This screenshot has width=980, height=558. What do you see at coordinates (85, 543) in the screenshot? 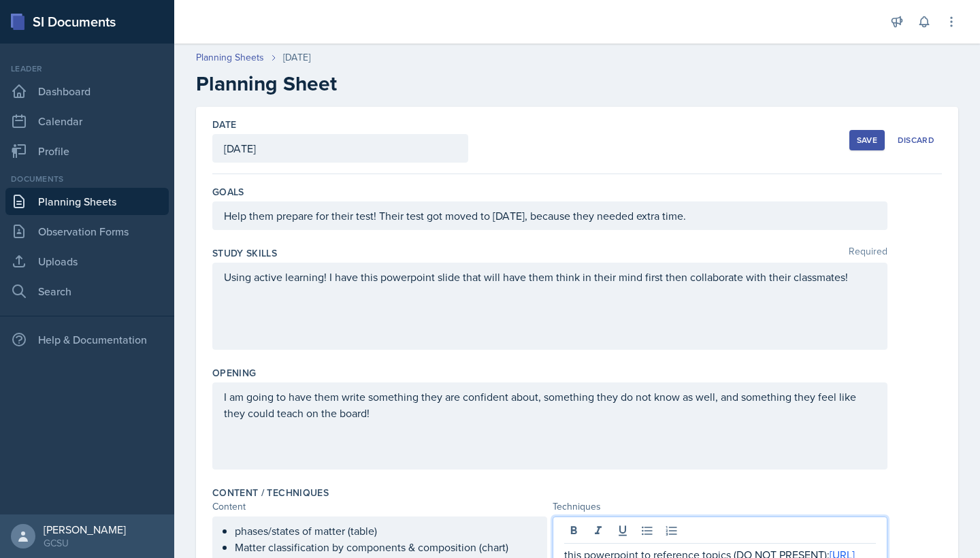
I see `div: GCSU` at bounding box center [85, 543].